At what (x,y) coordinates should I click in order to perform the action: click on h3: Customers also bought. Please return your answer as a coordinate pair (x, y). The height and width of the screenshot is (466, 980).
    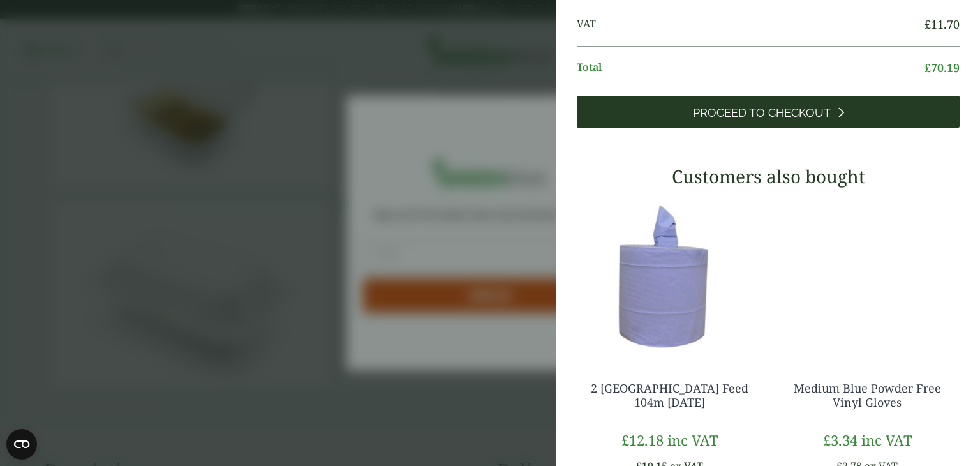
    Looking at the image, I should click on (768, 177).